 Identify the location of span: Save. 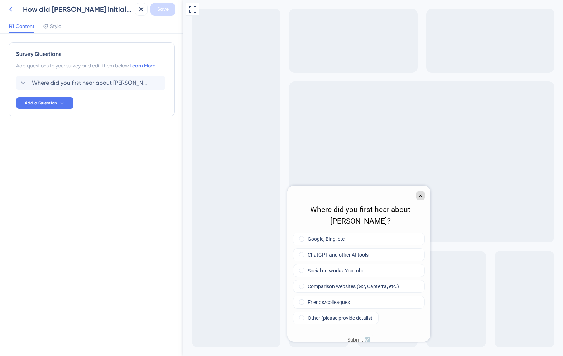
(163, 9).